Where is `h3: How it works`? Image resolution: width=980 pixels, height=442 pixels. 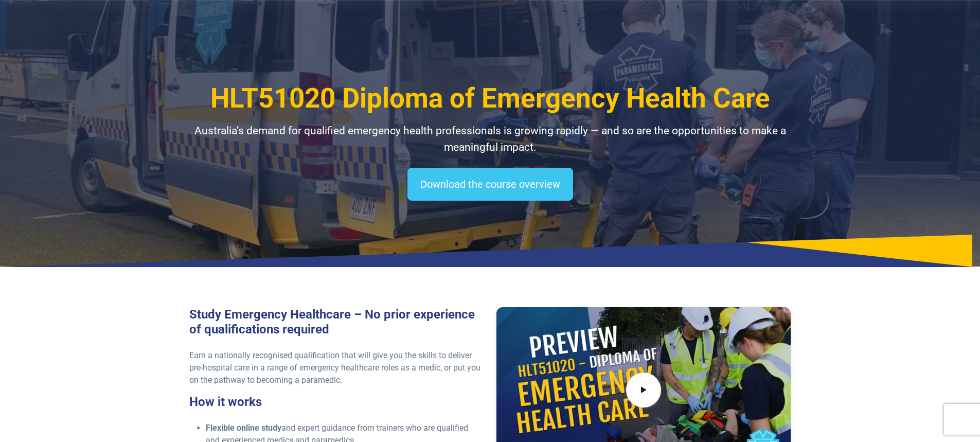
h3: How it works is located at coordinates (336, 401).